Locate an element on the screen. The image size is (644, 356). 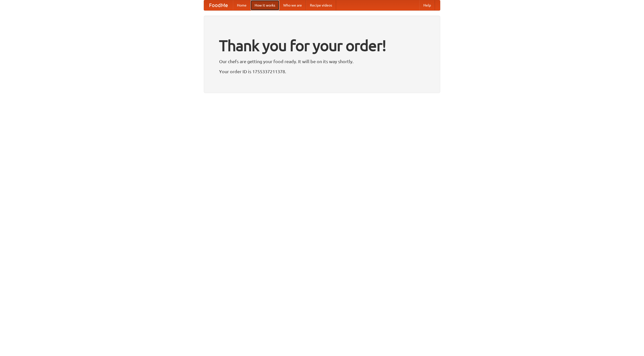
a: Help is located at coordinates (427, 5).